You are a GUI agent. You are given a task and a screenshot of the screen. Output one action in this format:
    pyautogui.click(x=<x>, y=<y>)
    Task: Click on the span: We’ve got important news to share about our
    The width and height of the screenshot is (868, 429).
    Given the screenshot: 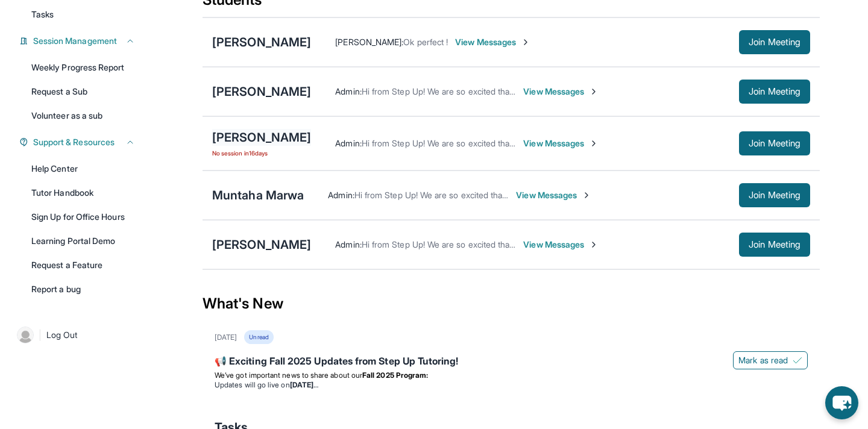 What is the action you would take?
    pyautogui.click(x=288, y=375)
    